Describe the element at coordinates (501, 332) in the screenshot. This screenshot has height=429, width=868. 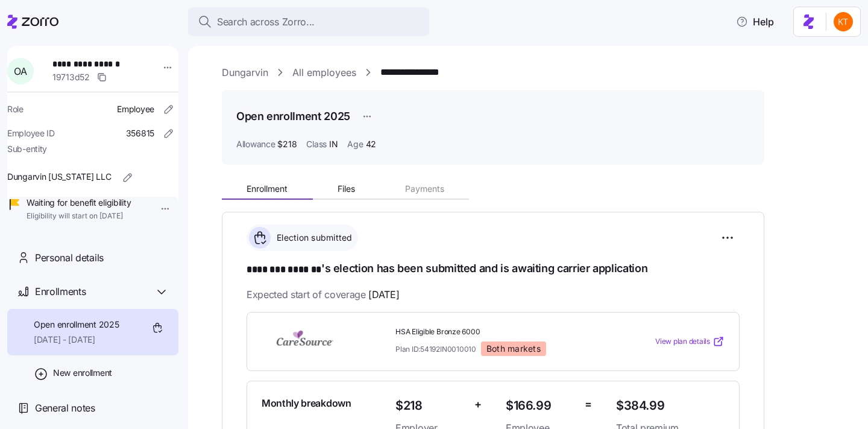
I see `span: HSA Eligible Bronze 6000` at that location.